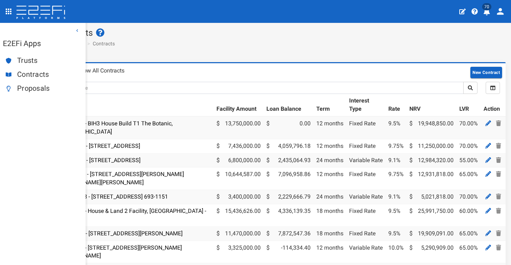 The height and width of the screenshot is (265, 511). What do you see at coordinates (469, 160) in the screenshot?
I see `td: 55.00%` at bounding box center [469, 160].